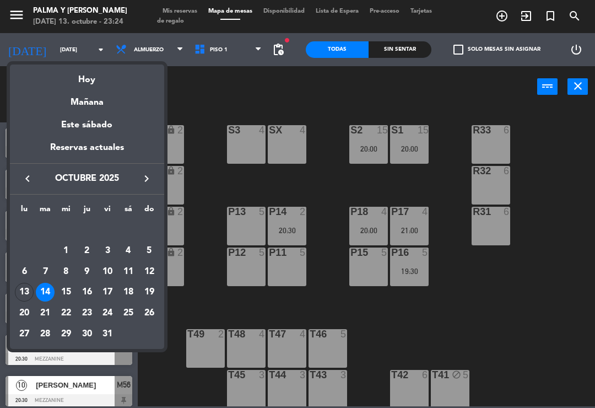  I want to click on i: keyboard_arrow_right, so click(147, 179).